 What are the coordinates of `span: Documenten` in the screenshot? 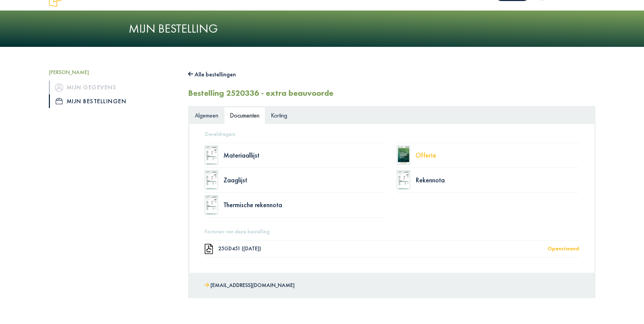 It's located at (244, 115).